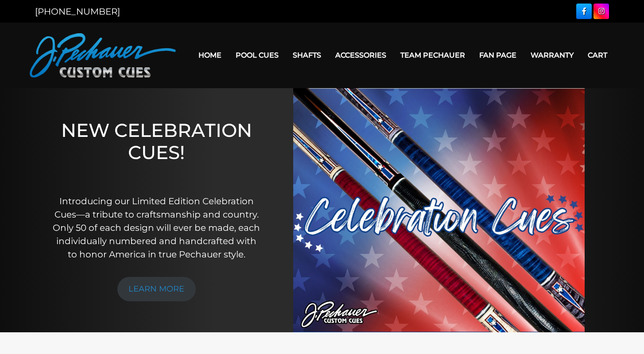 This screenshot has width=644, height=354. Describe the element at coordinates (361, 55) in the screenshot. I see `a: Accessories` at that location.